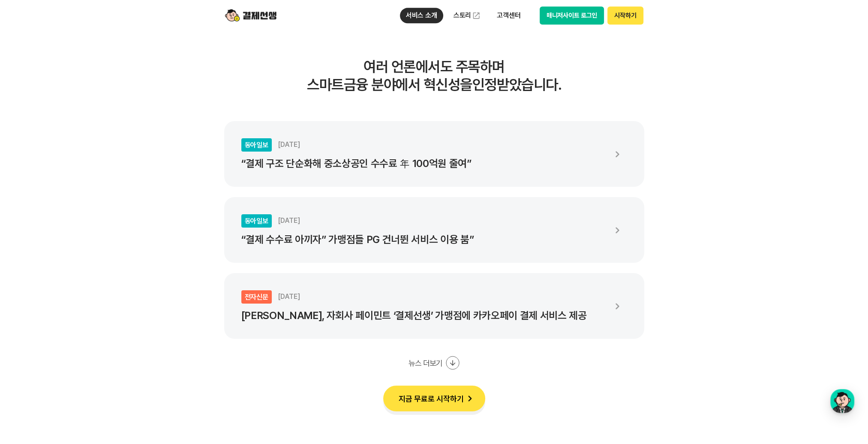 The width and height of the screenshot is (868, 444). Describe the element at coordinates (424, 163) in the screenshot. I see `p: “결제 구조 단순화해 중소상공인 수수료 年 100억원 줄여”` at that location.